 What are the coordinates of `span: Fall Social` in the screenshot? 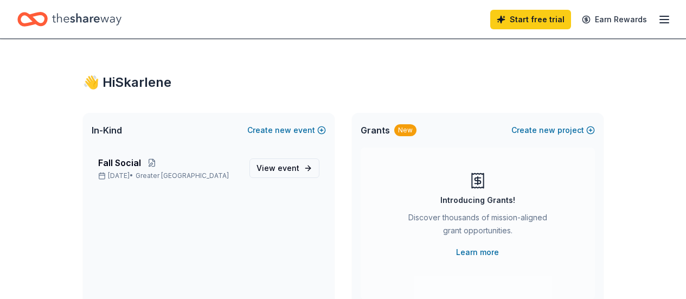 It's located at (119, 163).